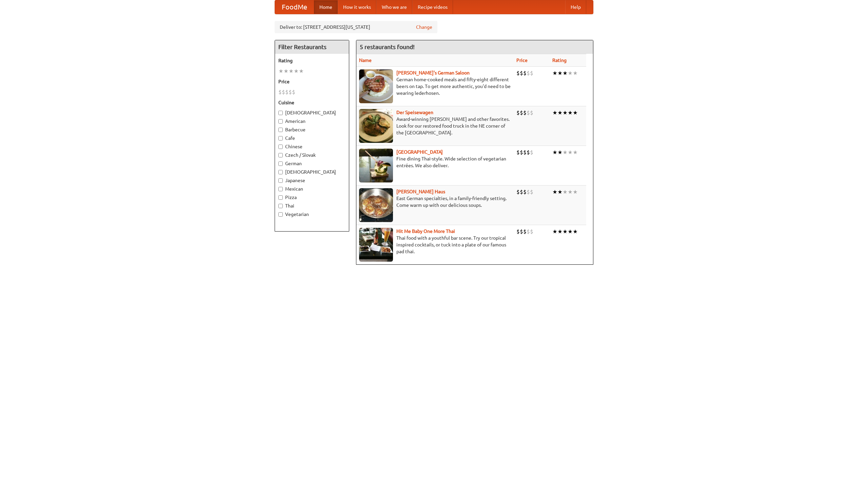 The height and width of the screenshot is (479, 868). I want to click on h5: Price, so click(312, 82).